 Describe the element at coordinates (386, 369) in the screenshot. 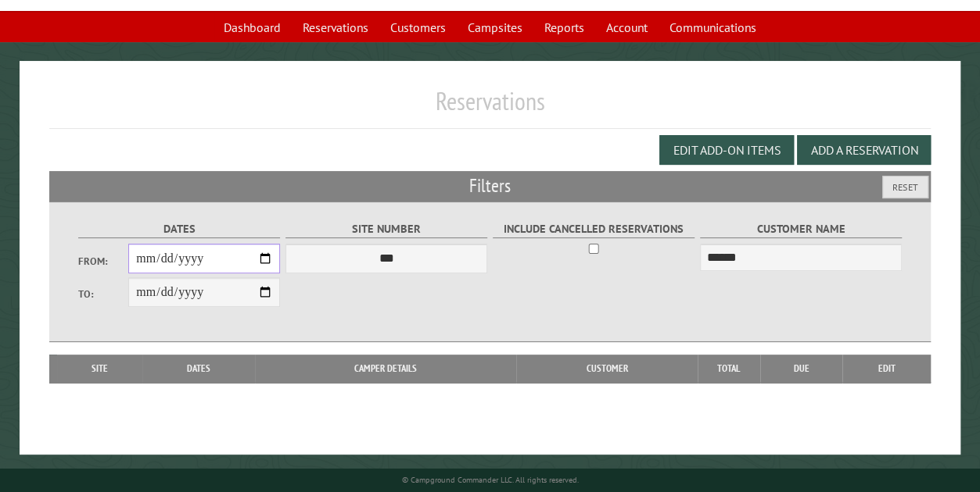

I see `th: Camper Details` at that location.